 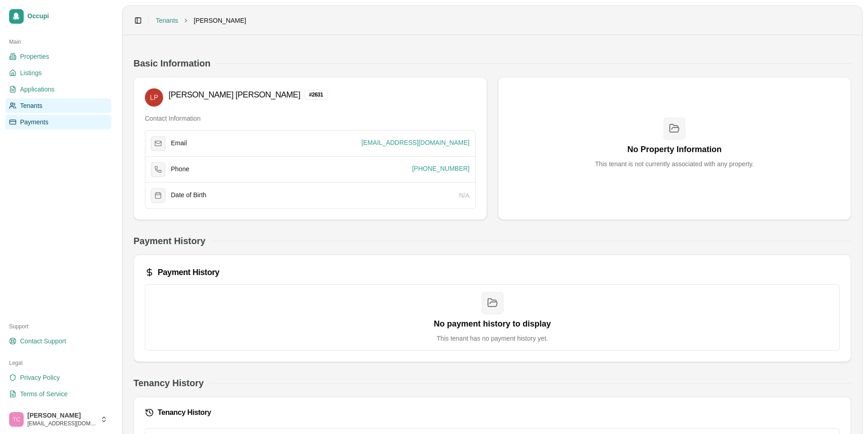 I want to click on a: Occupi, so click(x=58, y=17).